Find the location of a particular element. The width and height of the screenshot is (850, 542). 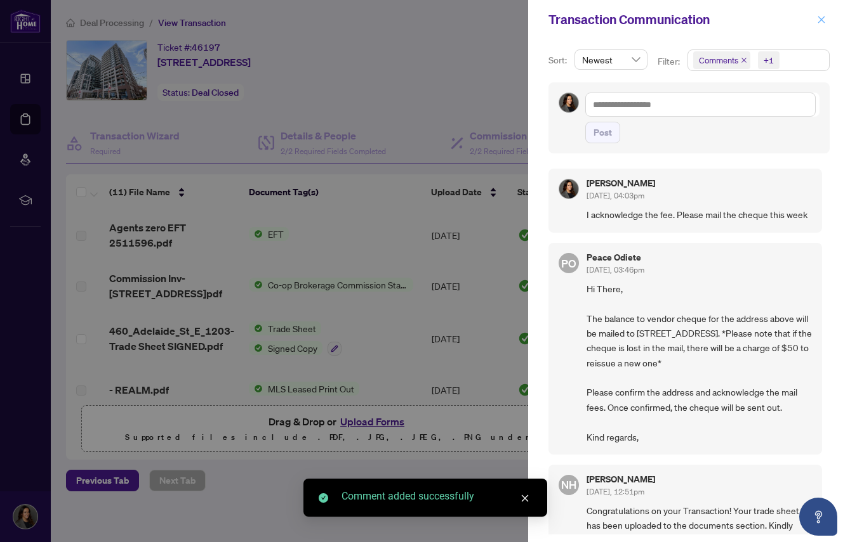

span: I acknowledge the fee. Please mail the cheque this week is located at coordinates (699, 214).